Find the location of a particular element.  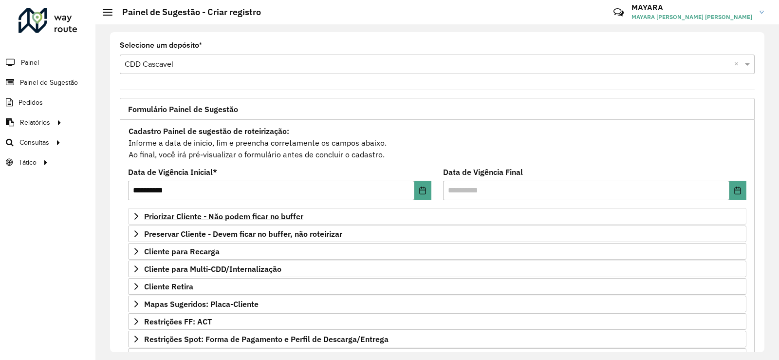

span: Cliente para Recarga is located at coordinates (181, 251).